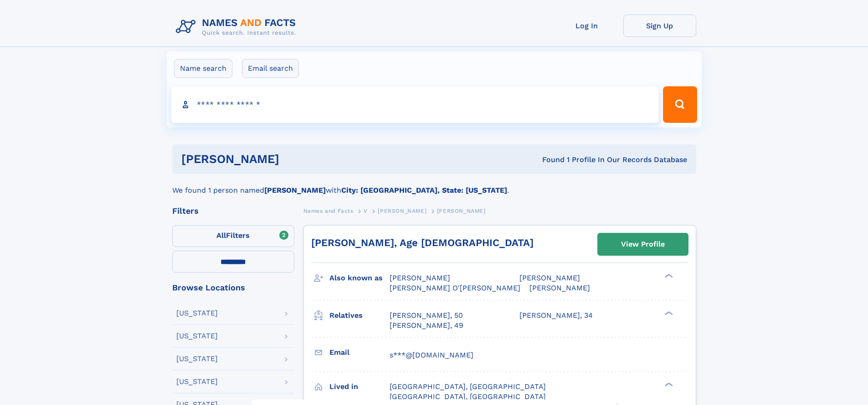 The image size is (868, 405). Describe the element at coordinates (660, 26) in the screenshot. I see `a: Sign Up` at that location.